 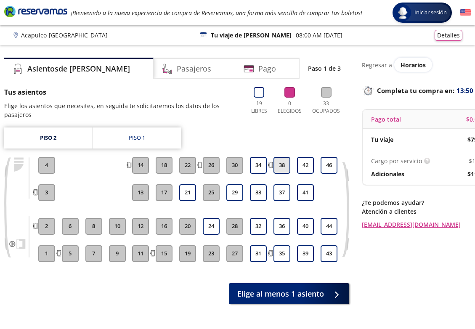 What do you see at coordinates (326, 107) in the screenshot?
I see `p: 33 Ocupados` at bounding box center [326, 107].